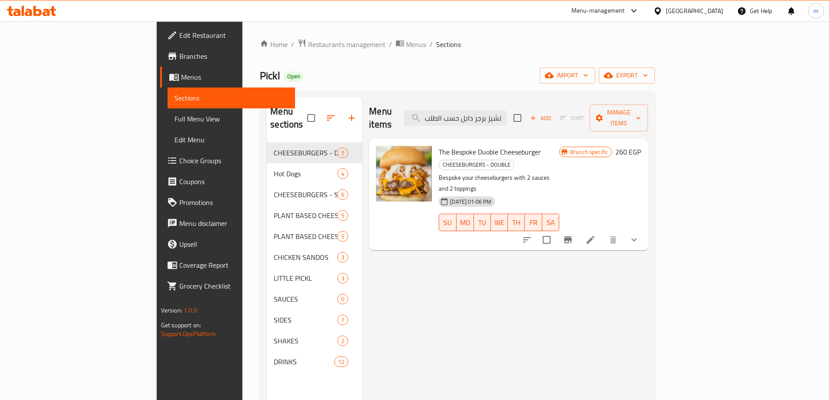 The width and height of the screenshot is (829, 400). I want to click on div: DRINKS12, so click(314, 362).